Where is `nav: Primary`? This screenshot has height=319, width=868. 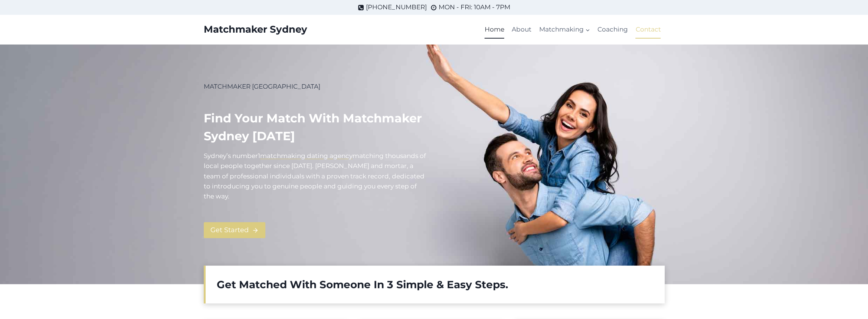 nav: Primary is located at coordinates (573, 29).